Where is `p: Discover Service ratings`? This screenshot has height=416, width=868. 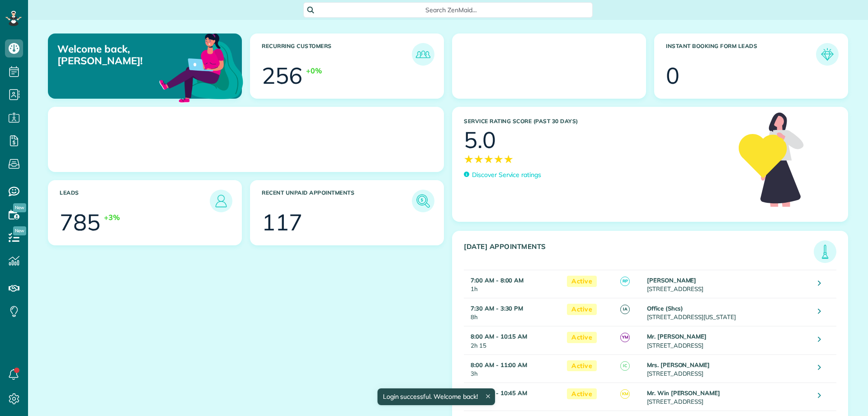 p: Discover Service ratings is located at coordinates (506, 175).